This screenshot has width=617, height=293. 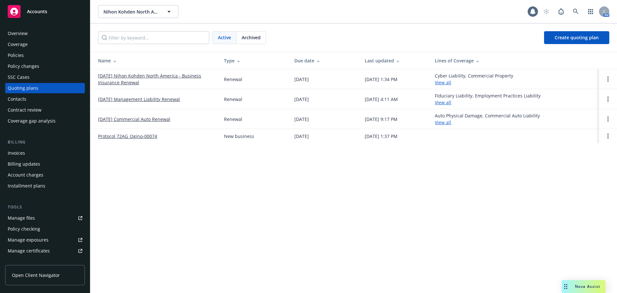 I want to click on div: Policies, so click(x=16, y=55).